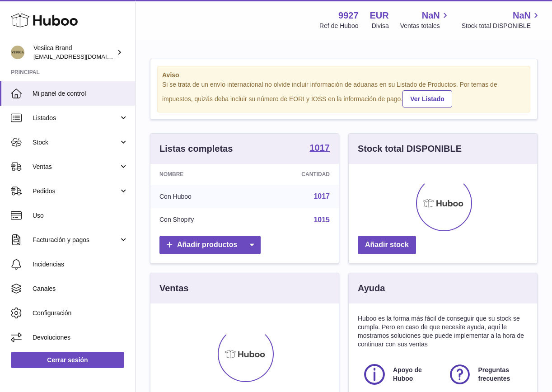 The image size is (552, 392). Describe the element at coordinates (81, 289) in the screenshot. I see `span: Canales` at that location.